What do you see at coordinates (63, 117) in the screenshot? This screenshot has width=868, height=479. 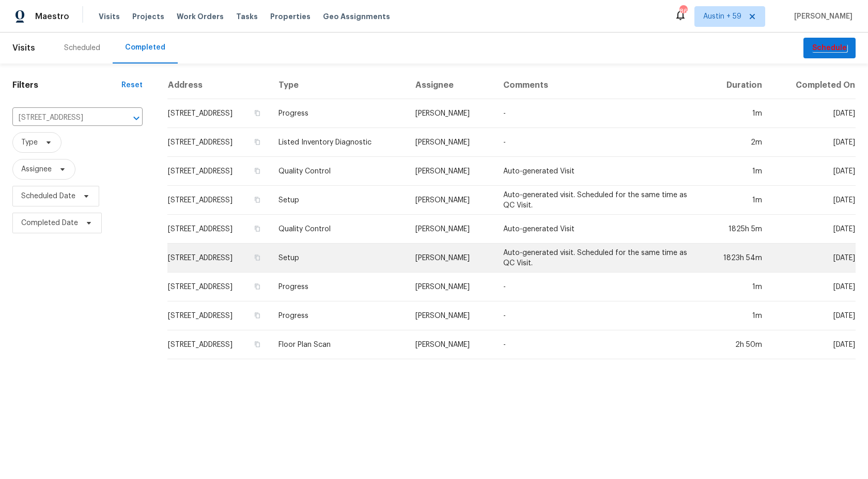 I see `input: Search for an address...` at bounding box center [63, 117].